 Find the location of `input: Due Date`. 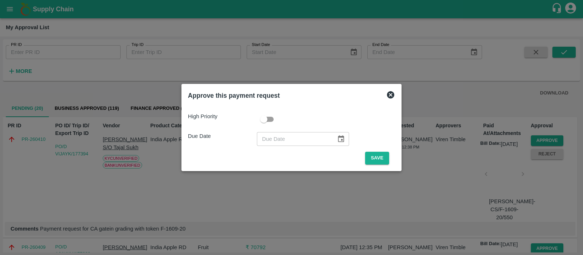

input: Due Date is located at coordinates (294, 139).